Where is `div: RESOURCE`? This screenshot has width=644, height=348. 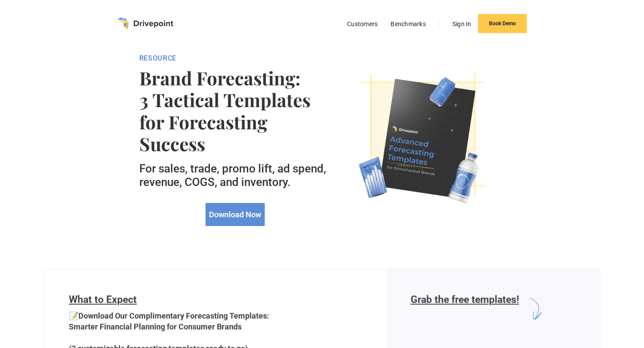 div: RESOURCE is located at coordinates (235, 59).